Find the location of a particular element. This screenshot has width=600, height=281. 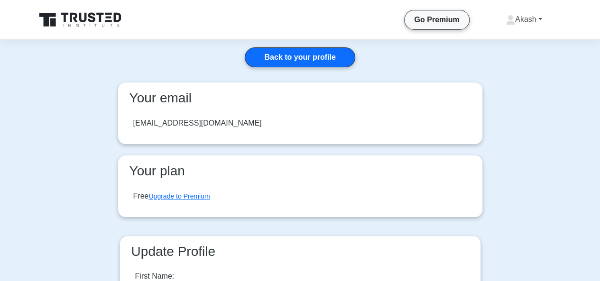

a: Akash is located at coordinates (524, 19).